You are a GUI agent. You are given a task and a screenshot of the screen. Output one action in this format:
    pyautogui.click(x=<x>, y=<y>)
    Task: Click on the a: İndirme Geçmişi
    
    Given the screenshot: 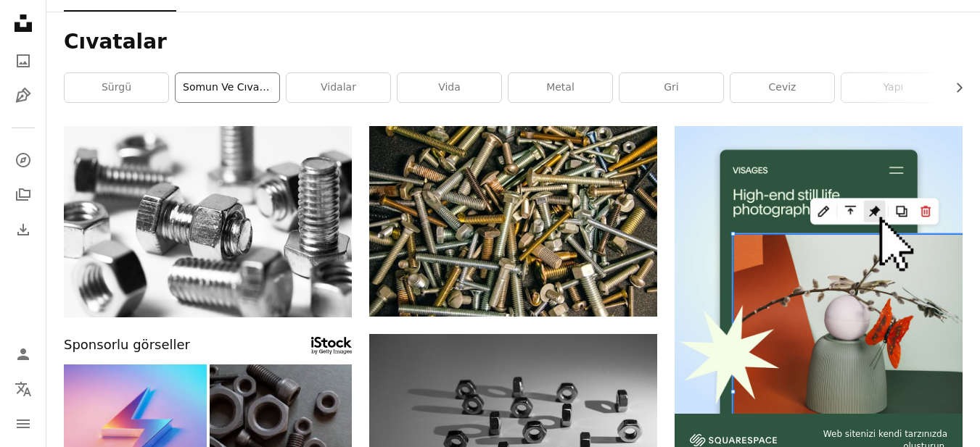 What is the action you would take?
    pyautogui.click(x=23, y=230)
    